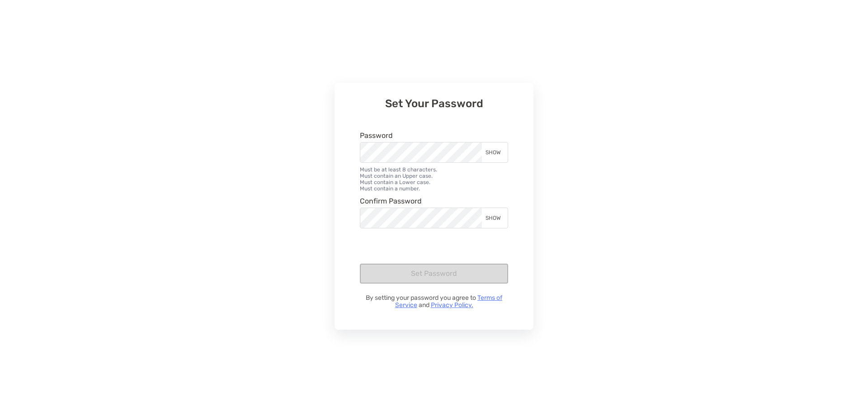  What do you see at coordinates (434, 103) in the screenshot?
I see `h3: Set Your Password` at bounding box center [434, 103].